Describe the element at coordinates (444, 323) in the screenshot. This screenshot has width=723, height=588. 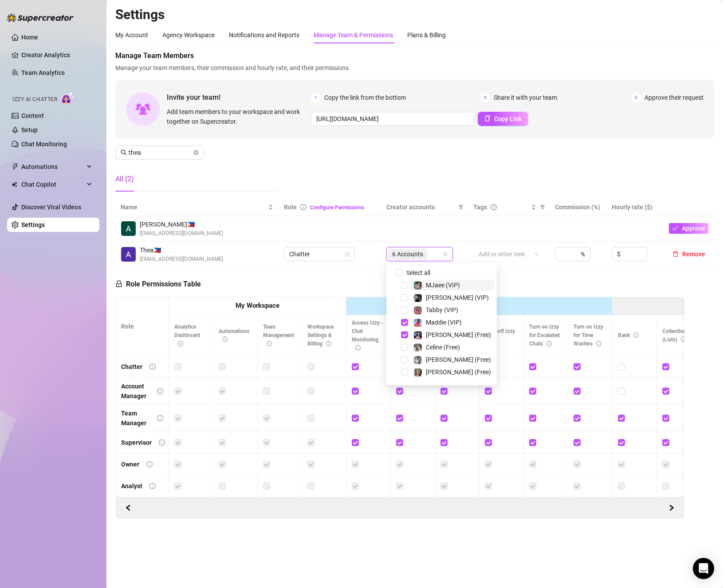
I see `span: Maddie (VIP)` at that location.